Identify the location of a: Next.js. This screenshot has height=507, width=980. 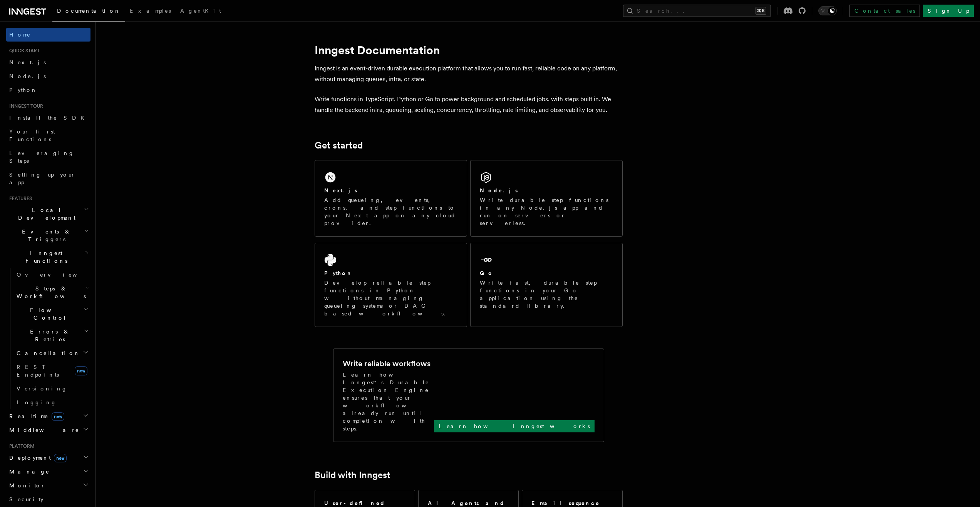
(48, 63).